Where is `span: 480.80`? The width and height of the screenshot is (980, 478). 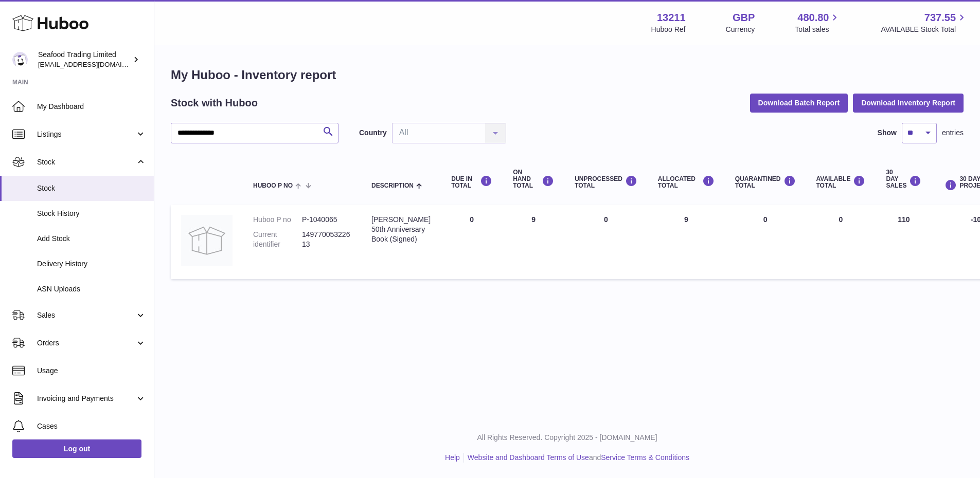 span: 480.80 is located at coordinates (812, 18).